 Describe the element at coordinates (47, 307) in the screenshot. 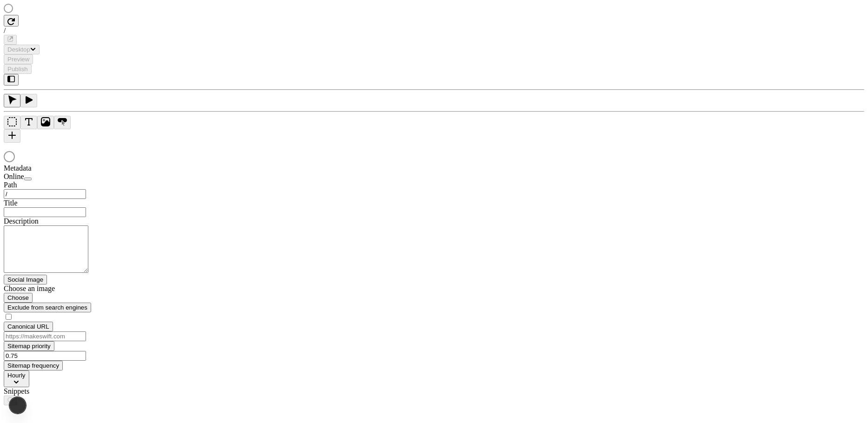

I see `span: Exclude from search engines` at that location.